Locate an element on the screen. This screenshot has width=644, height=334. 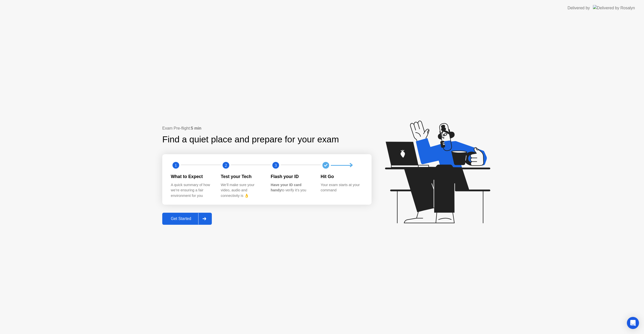
text: 1 is located at coordinates (176, 166).